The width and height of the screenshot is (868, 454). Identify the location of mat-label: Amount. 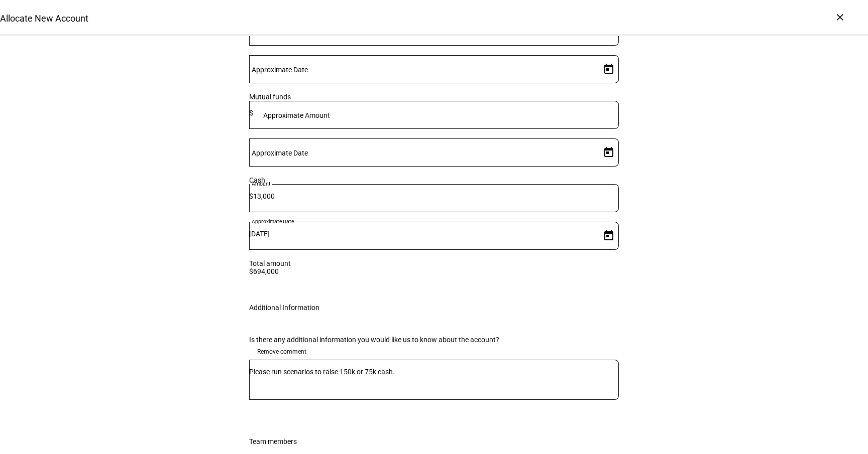
(261, 184).